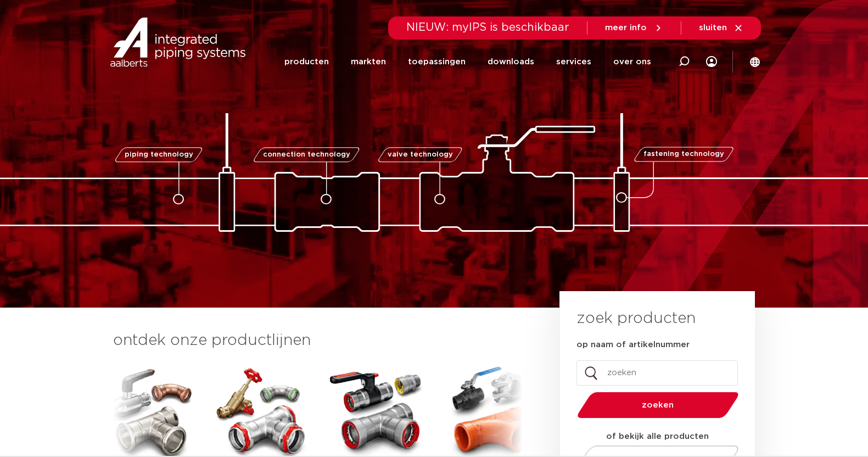 The width and height of the screenshot is (868, 457). Describe the element at coordinates (635, 28) in the screenshot. I see `a: meer info` at that location.